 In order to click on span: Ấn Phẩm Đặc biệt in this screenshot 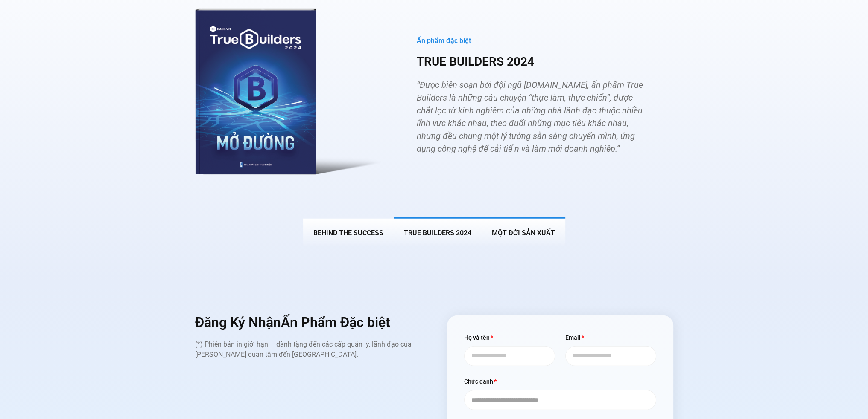, I will do `click(336, 323)`.